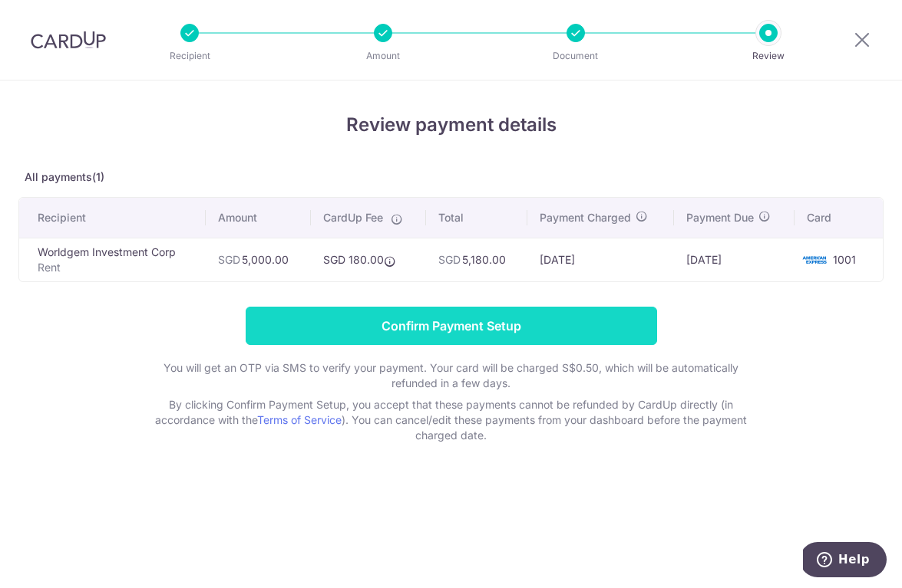  I want to click on span: 1001, so click(845, 260).